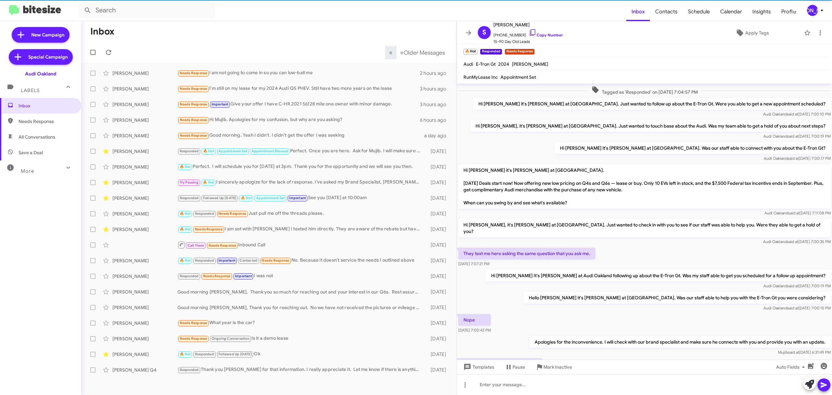  What do you see at coordinates (300, 338) in the screenshot?
I see `div: Is it a demo lease` at bounding box center [300, 338].